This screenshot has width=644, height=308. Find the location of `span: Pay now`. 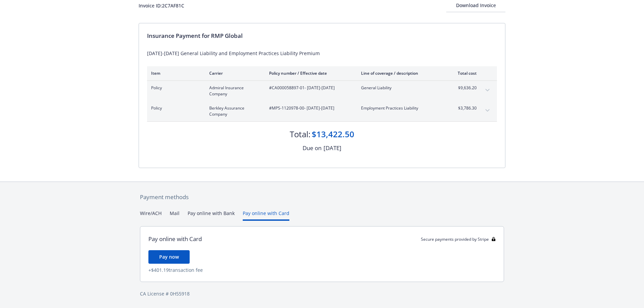

span: Pay now is located at coordinates (169, 257).